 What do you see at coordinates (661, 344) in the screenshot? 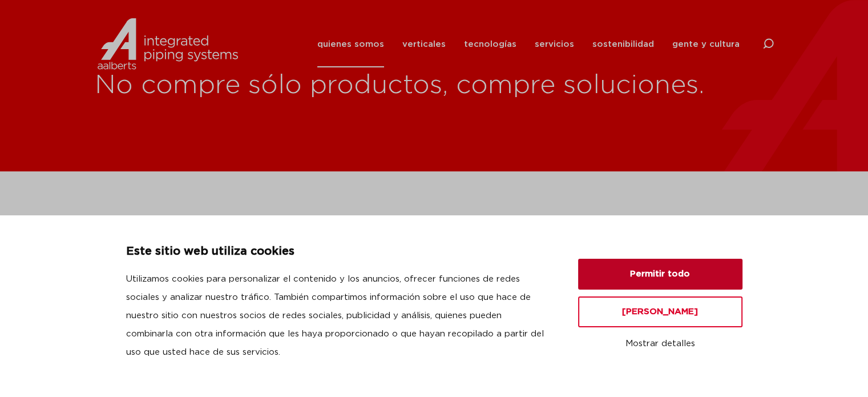
I see `button: Mostrar detalles` at bounding box center [661, 344].